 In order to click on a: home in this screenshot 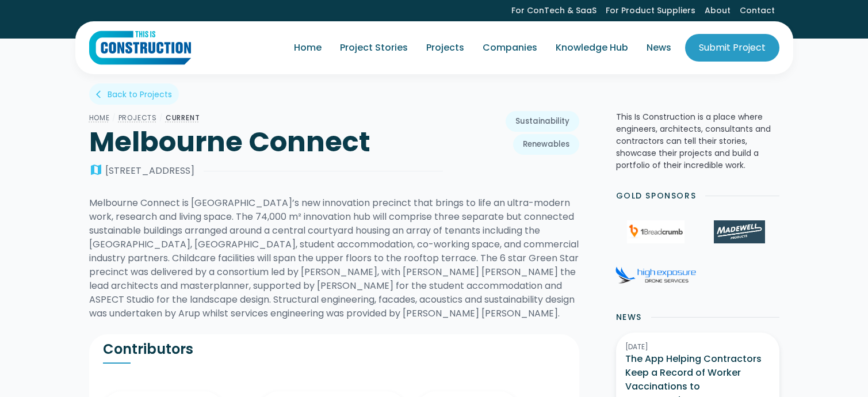, I will do `click(140, 48)`.